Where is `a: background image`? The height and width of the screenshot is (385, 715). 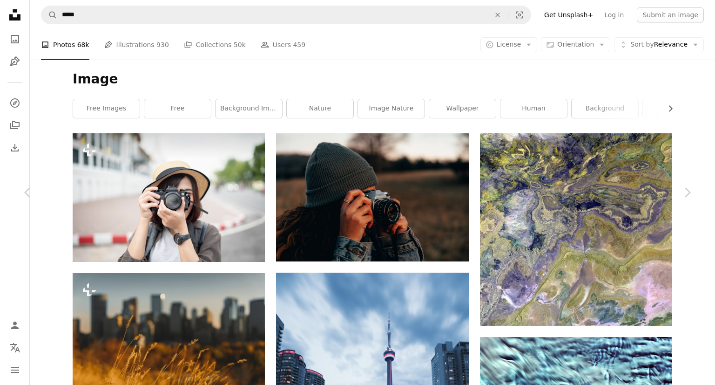
a: background image is located at coordinates (249, 108).